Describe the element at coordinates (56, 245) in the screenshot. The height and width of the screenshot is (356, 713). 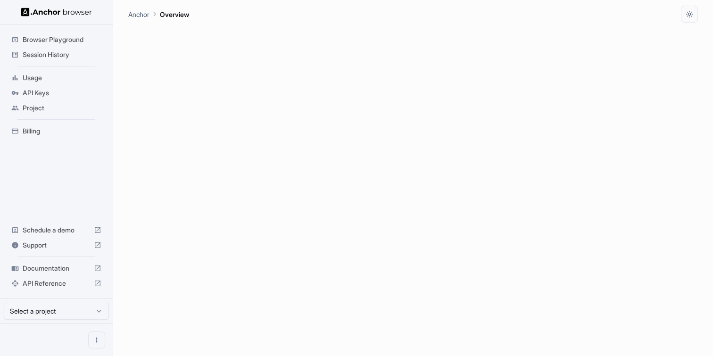
I see `span: Support` at that location.